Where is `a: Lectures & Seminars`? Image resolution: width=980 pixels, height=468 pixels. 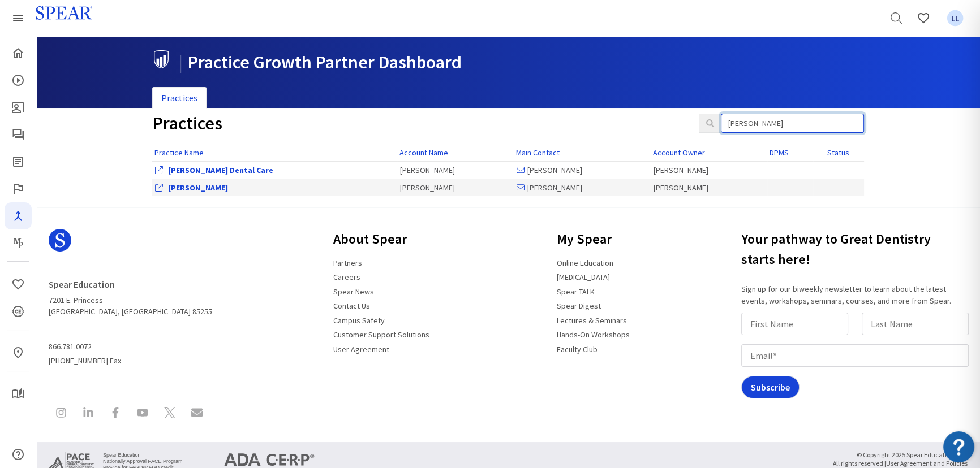
a: Lectures & Seminars is located at coordinates (592, 321).